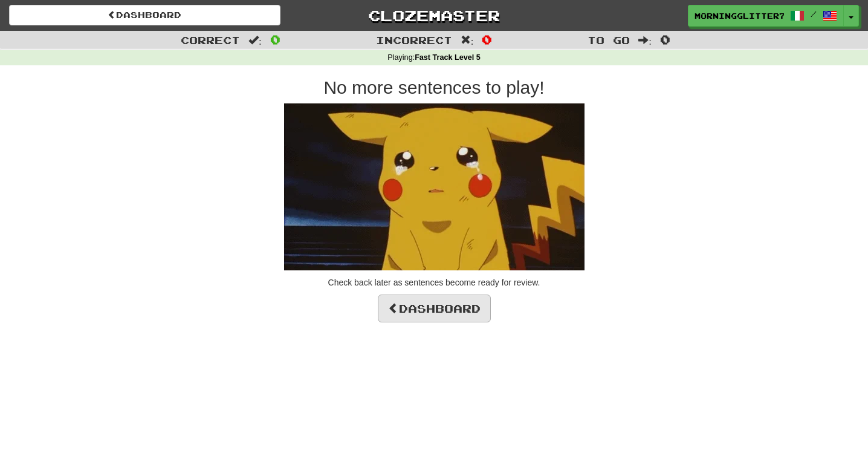 The image size is (868, 450). I want to click on strong: Fast Track Level 5, so click(447, 57).